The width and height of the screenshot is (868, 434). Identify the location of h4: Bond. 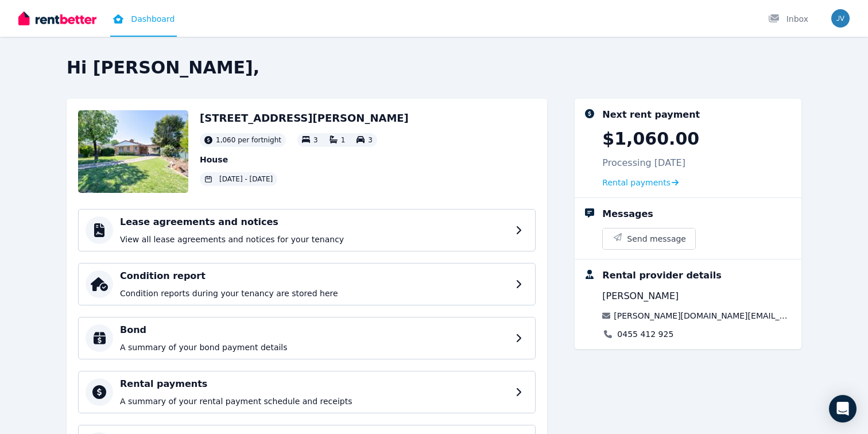
(314, 330).